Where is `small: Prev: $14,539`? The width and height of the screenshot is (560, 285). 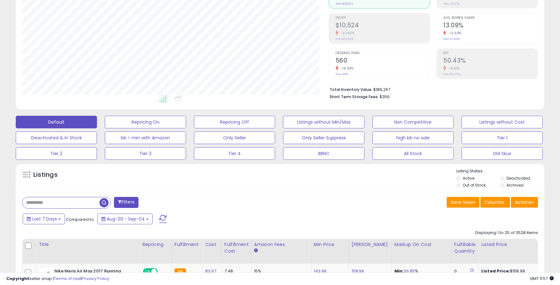
small: Prev: $14,539 is located at coordinates (344, 39).